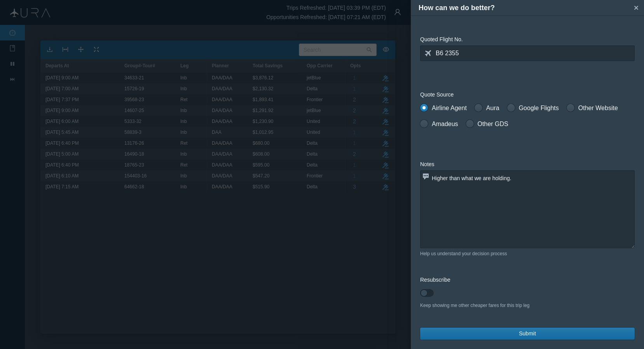 This screenshot has width=644, height=349. Describe the element at coordinates (637, 8) in the screenshot. I see `button: Close` at that location.